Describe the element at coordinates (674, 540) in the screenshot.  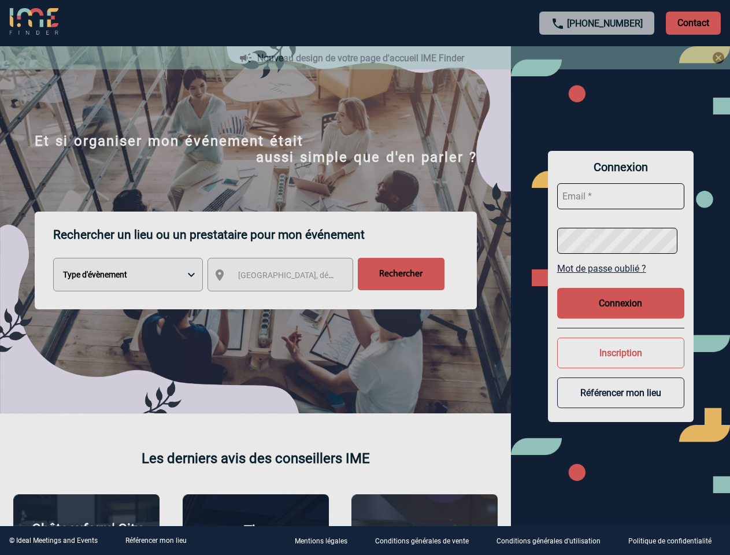
I see `a: Politique de confidentialité` at that location.